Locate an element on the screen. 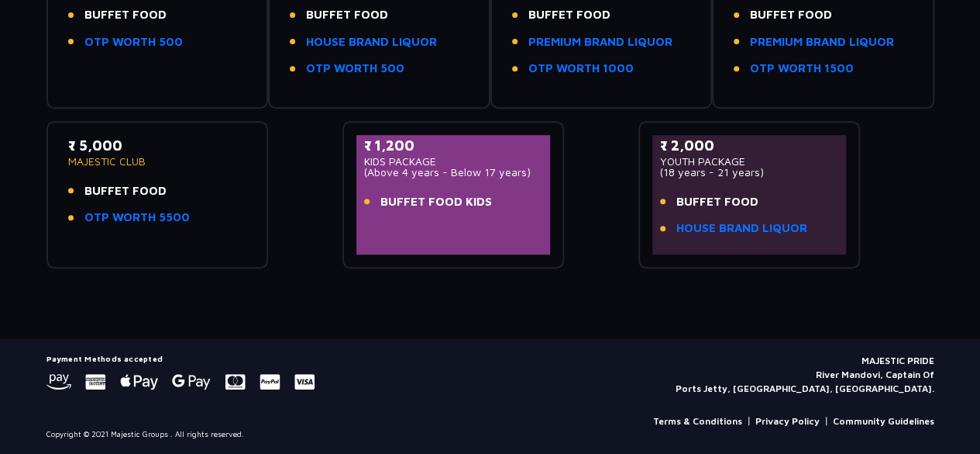 The width and height of the screenshot is (980, 454). p: ₹ 1,200 is located at coordinates (454, 145).